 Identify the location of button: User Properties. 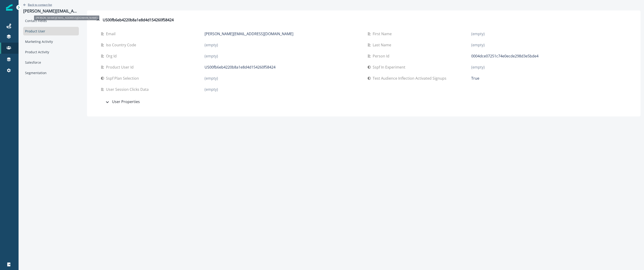
(363, 102).